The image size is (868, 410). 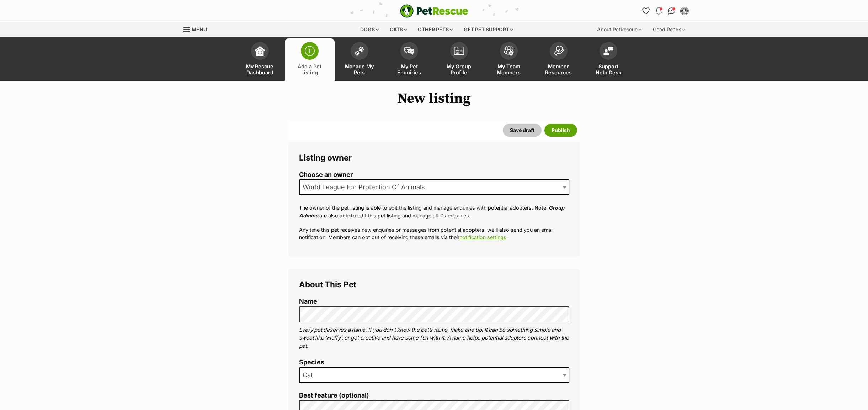 What do you see at coordinates (509, 69) in the screenshot?
I see `span: My Team Members` at bounding box center [509, 69].